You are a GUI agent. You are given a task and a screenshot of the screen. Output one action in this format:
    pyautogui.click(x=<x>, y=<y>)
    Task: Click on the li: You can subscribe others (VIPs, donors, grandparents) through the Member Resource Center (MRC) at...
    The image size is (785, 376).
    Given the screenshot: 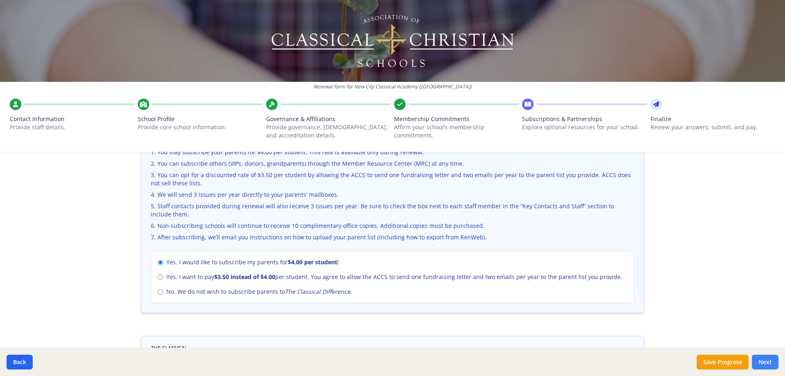 What is the action you would take?
    pyautogui.click(x=392, y=164)
    